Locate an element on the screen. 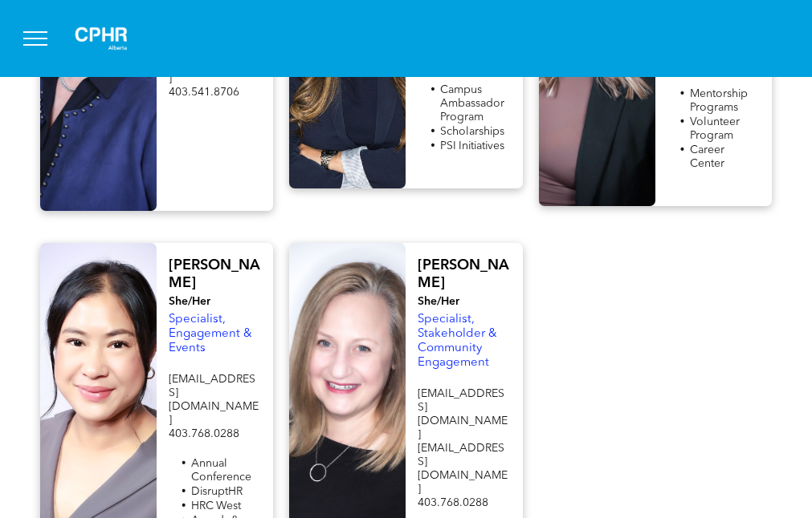 The height and width of the screenshot is (518, 812). span: PSI Initiatives is located at coordinates (472, 146).